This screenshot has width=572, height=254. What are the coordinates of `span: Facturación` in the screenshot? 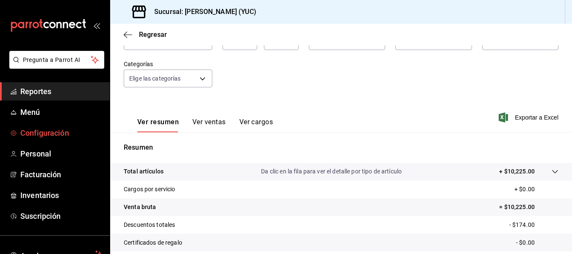 It's located at (61, 174).